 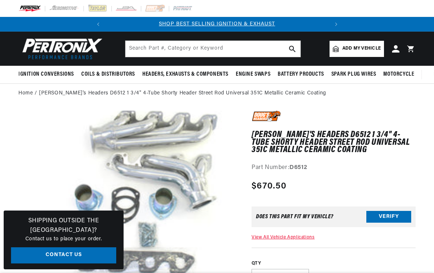 I want to click on img: Pertronix, so click(x=61, y=49).